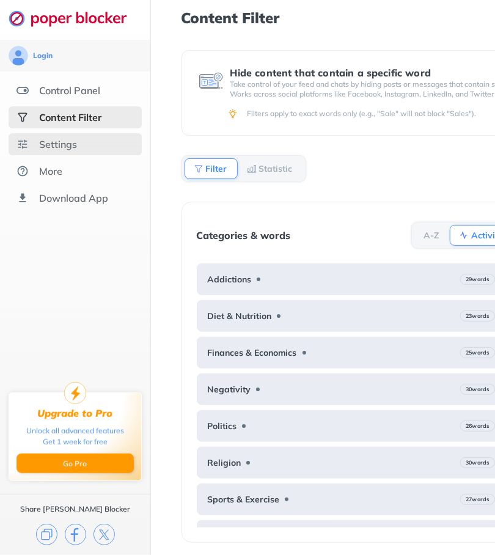 This screenshot has height=555, width=495. What do you see at coordinates (75, 431) in the screenshot?
I see `div: Unlock all advanced features` at bounding box center [75, 431].